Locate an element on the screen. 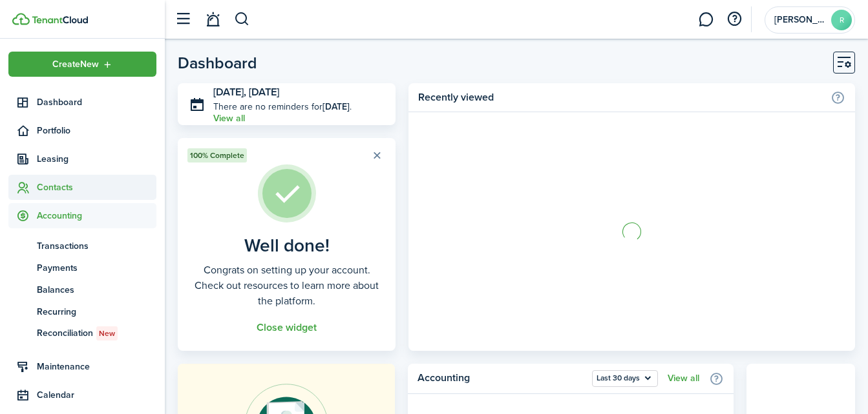  a: Payments is located at coordinates (82, 268).